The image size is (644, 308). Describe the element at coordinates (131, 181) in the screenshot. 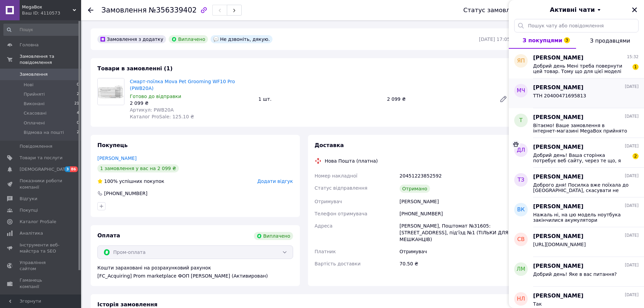

I see `div: успішних покупок` at that location.